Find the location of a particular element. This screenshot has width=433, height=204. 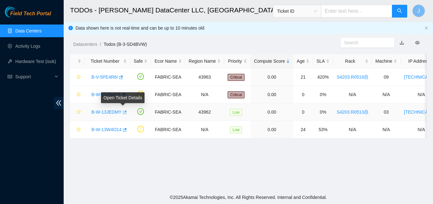

a: Akamai TechnologiesField Tech Portal is located at coordinates (28, 16).